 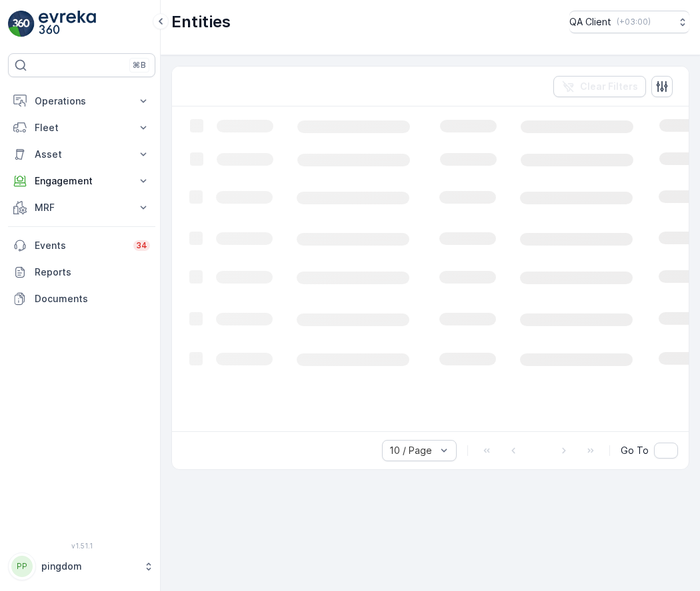 What do you see at coordinates (81, 128) in the screenshot?
I see `p: Fleet` at bounding box center [81, 128].